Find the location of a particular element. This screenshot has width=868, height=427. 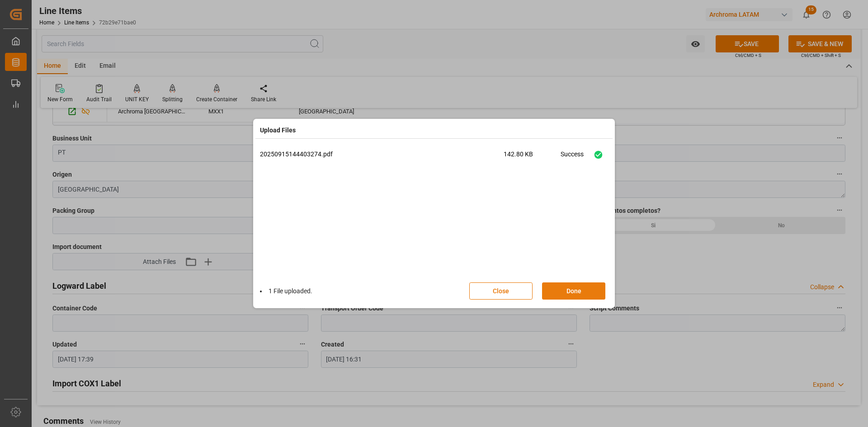

button: Done is located at coordinates (574, 291).